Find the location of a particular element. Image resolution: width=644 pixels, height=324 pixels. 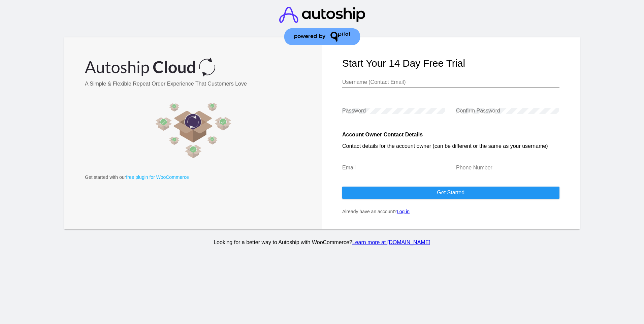

img: Automate repeat orders and plan deliveries to your best customers is located at coordinates (194, 131).